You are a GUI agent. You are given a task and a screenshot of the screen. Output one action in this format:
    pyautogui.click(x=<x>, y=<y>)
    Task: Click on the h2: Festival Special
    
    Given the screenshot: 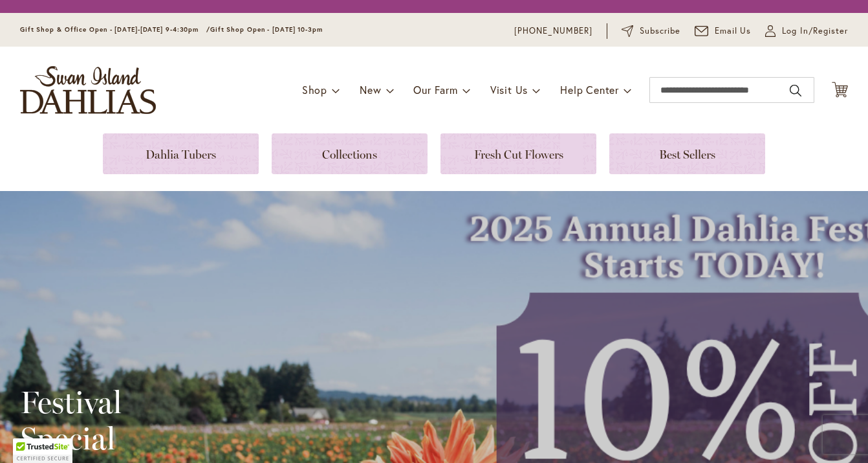 What is the action you would take?
    pyautogui.click(x=188, y=420)
    